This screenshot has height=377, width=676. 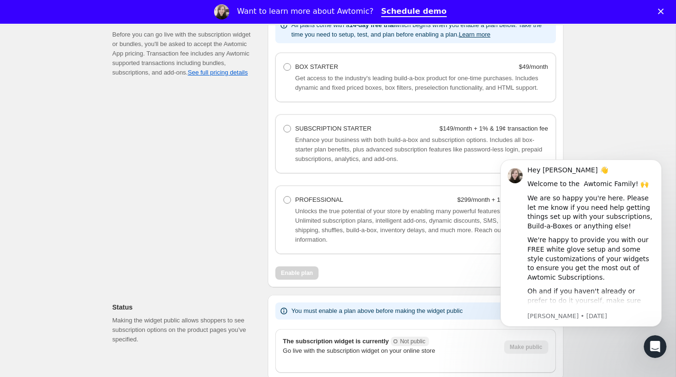 I want to click on span: SUBSCRIPTION STARTER, so click(x=333, y=128).